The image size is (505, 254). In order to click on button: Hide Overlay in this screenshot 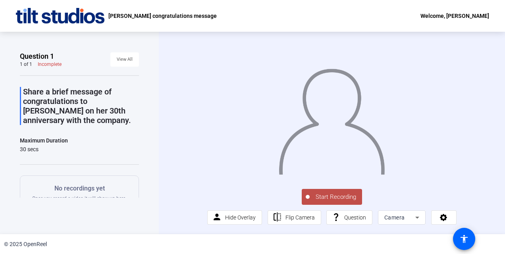, I will do `click(235, 218)`.